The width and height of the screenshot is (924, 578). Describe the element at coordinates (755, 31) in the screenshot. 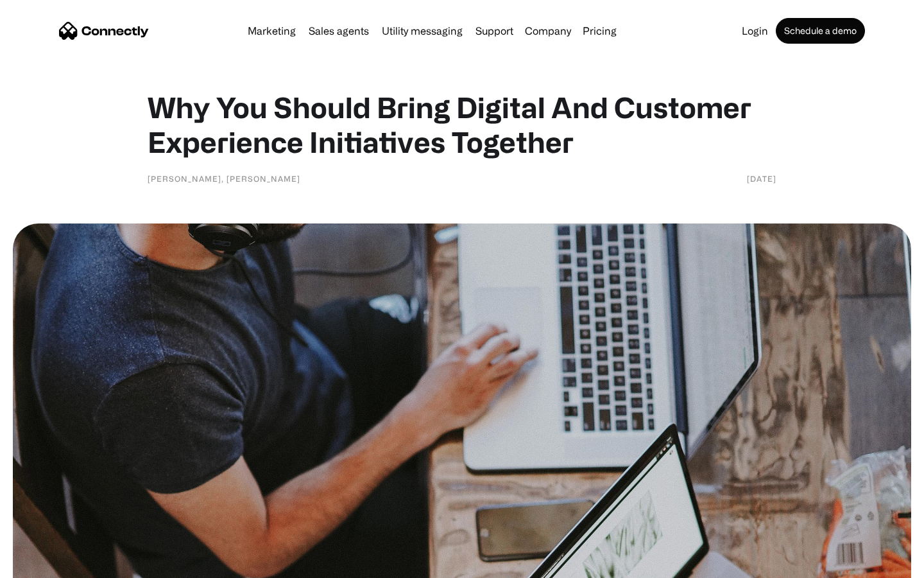

I see `a: Login` at that location.